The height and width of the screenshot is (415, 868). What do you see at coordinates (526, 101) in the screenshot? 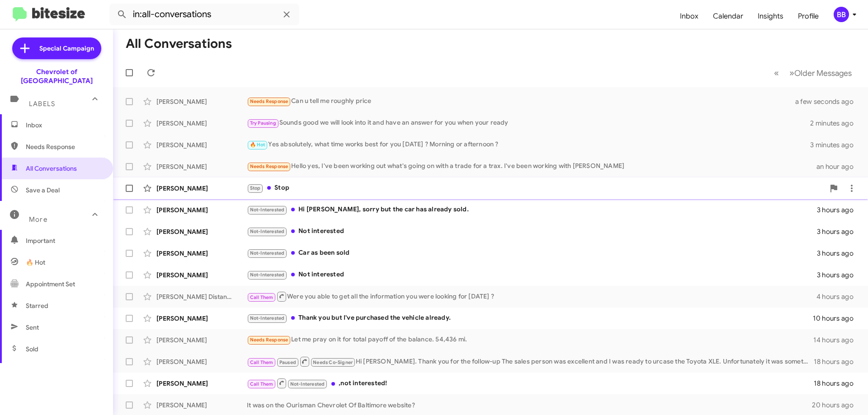
I see `div: Can u tell me roughly price` at bounding box center [526, 101].